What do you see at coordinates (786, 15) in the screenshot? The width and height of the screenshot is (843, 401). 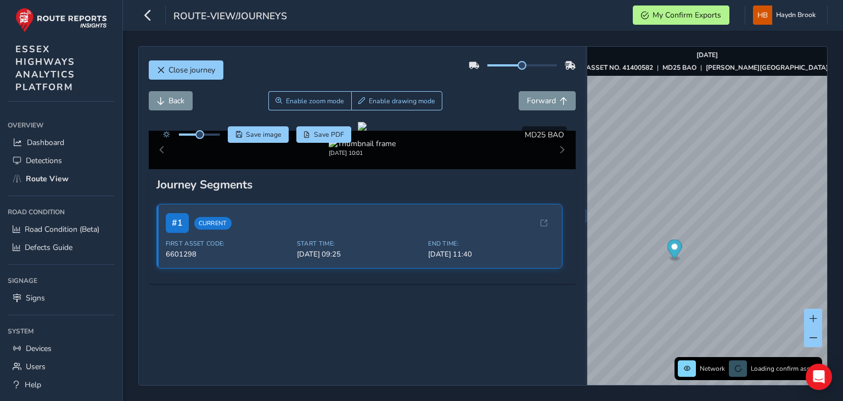 I see `button: Haydn Brook` at bounding box center [786, 15].